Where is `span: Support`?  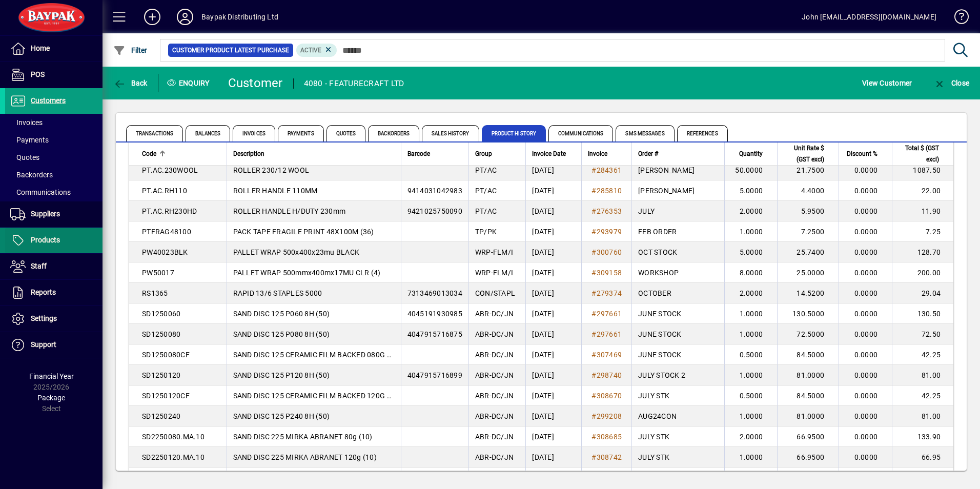
span: Support is located at coordinates (43, 344).